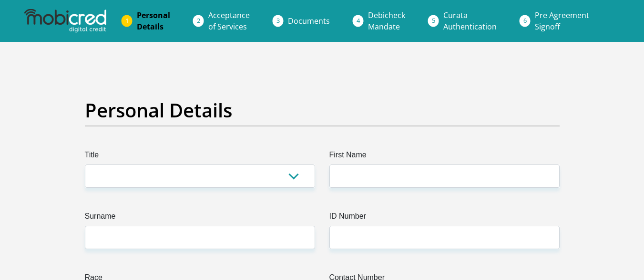 Image resolution: width=644 pixels, height=280 pixels. What do you see at coordinates (309, 21) in the screenshot?
I see `span: Documents` at bounding box center [309, 21].